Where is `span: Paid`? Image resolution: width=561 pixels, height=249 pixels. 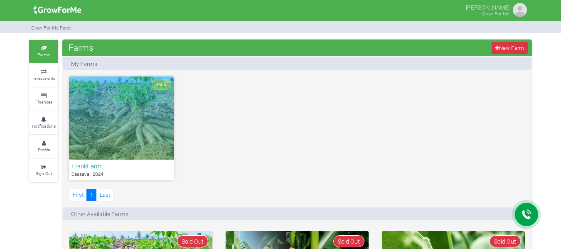 span: Paid is located at coordinates (162, 84).